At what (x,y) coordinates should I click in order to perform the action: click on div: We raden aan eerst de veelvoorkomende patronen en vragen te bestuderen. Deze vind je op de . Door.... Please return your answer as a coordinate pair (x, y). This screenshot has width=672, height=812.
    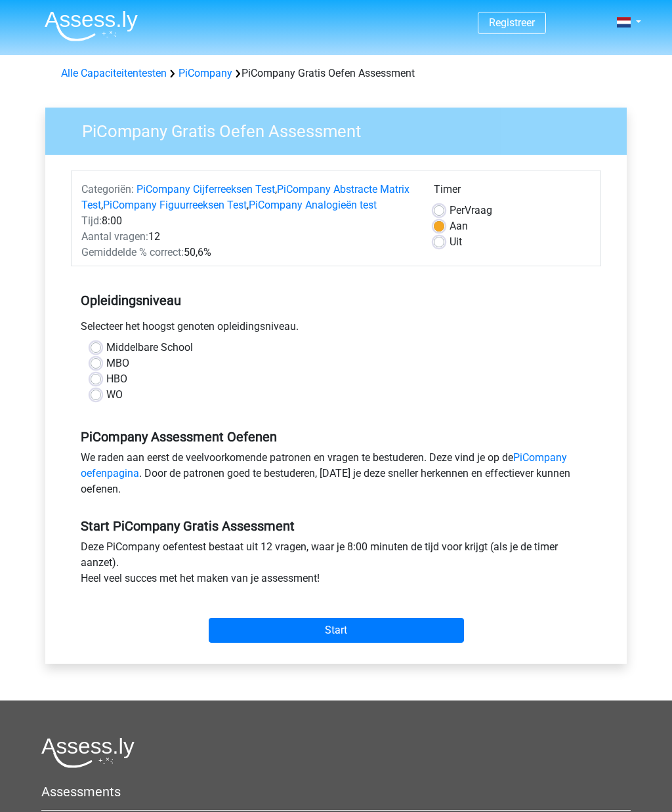
    Looking at the image, I should click on (336, 476).